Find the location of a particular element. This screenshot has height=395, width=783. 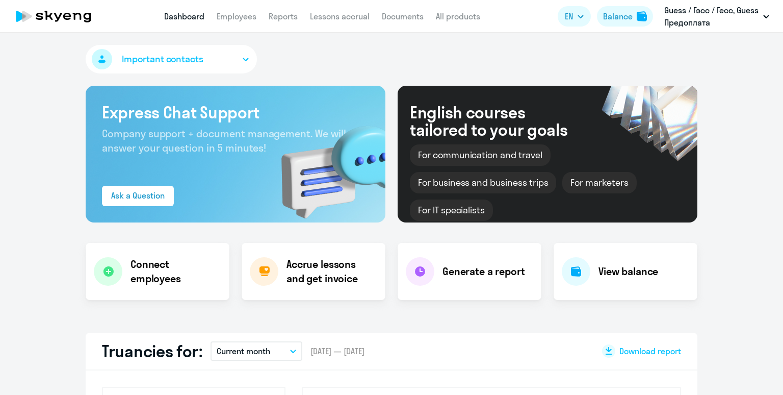

a: Employees is located at coordinates (237, 16).